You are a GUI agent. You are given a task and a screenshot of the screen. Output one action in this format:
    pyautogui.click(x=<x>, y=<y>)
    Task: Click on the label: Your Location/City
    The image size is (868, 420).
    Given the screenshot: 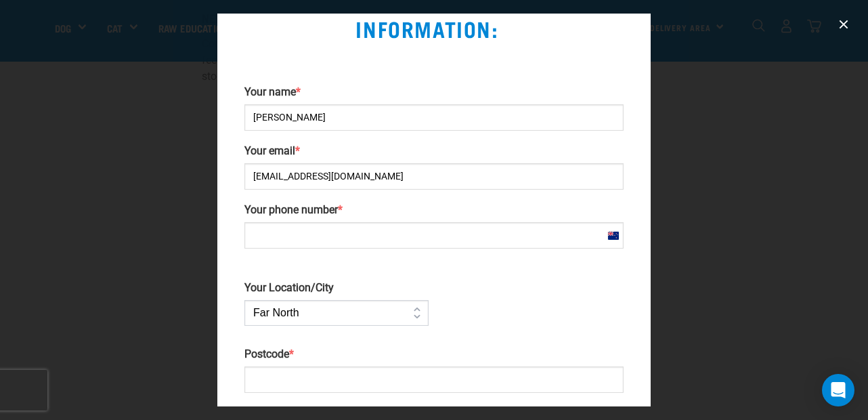 What is the action you would take?
    pyautogui.click(x=337, y=288)
    